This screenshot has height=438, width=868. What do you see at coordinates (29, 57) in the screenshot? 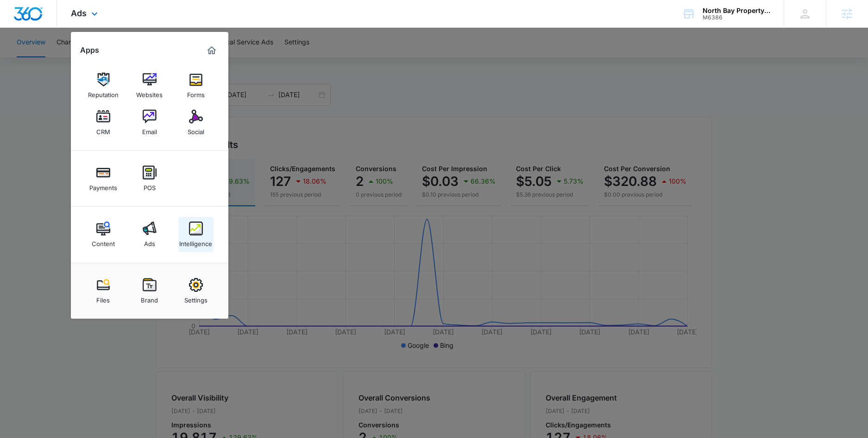
I see `img: tab_domain_overview_orange.svg` at bounding box center [29, 57].